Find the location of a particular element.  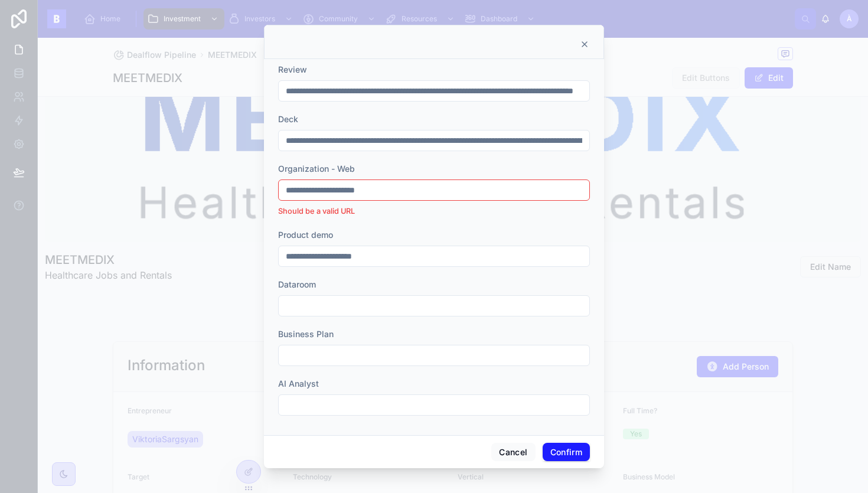

li: Should be a valid URL is located at coordinates (434, 212).